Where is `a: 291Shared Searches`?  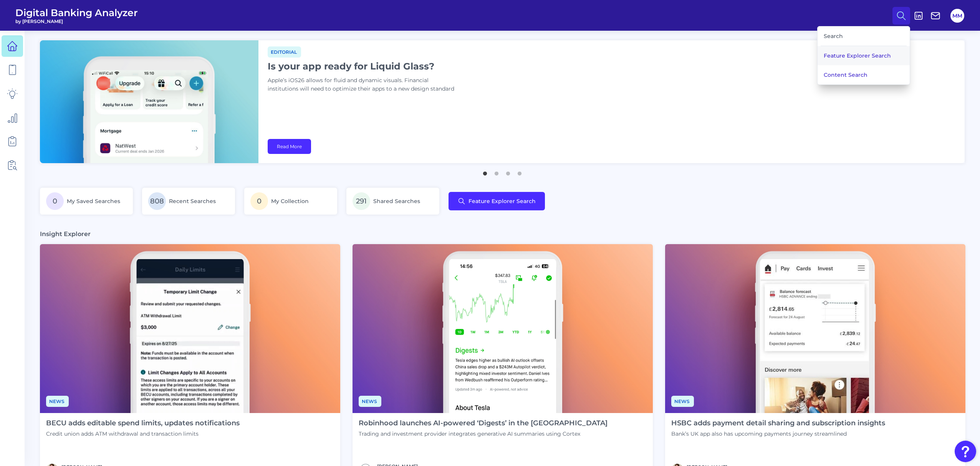 a: 291Shared Searches is located at coordinates (392, 201).